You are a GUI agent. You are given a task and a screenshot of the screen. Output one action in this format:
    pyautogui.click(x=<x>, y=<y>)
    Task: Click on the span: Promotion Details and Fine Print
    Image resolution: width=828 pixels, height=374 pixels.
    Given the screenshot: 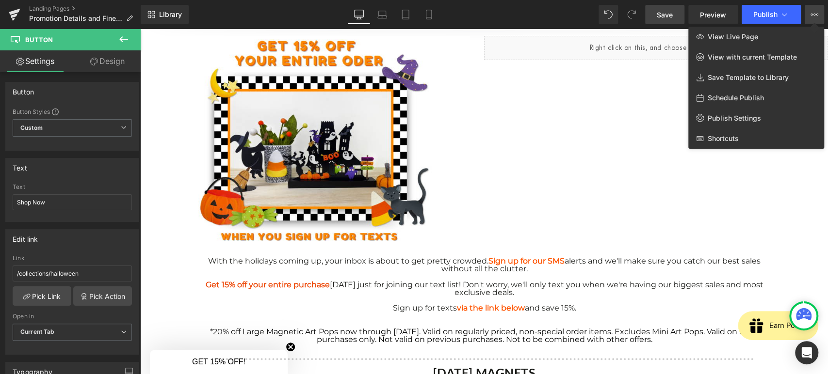 What is the action you would take?
    pyautogui.click(x=76, y=18)
    